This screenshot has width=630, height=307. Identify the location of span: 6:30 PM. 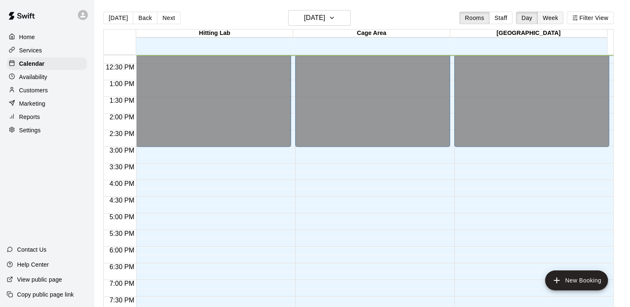
(122, 267).